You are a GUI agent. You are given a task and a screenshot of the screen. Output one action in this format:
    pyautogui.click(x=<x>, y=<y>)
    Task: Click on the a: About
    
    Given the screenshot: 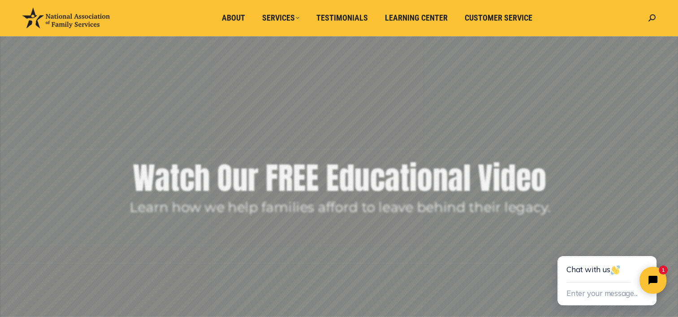 What is the action you would take?
    pyautogui.click(x=233, y=18)
    